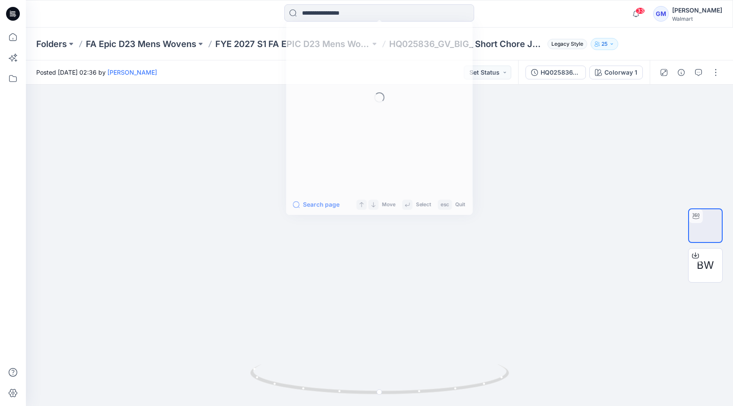  What do you see at coordinates (316, 205) in the screenshot?
I see `a: Search page` at bounding box center [316, 205].